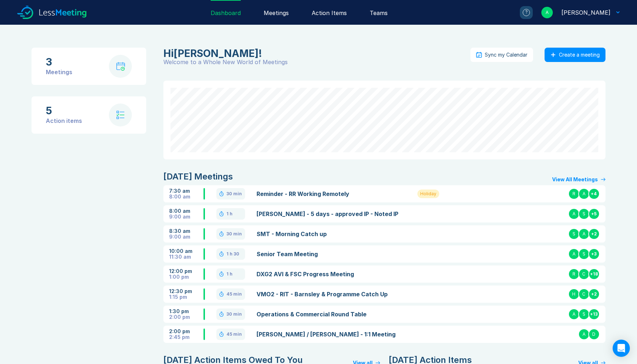  Describe the element at coordinates (328, 294) in the screenshot. I see `a: VMO2 - RIT - Barnsley & Programme Catch Up` at that location.